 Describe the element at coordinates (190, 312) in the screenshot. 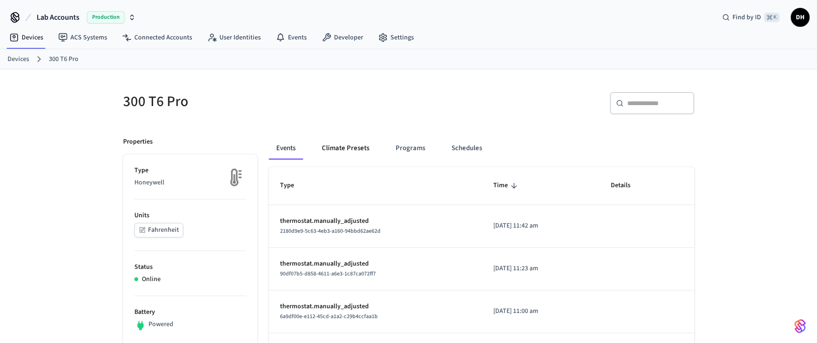

I see `p: Battery` at that location.